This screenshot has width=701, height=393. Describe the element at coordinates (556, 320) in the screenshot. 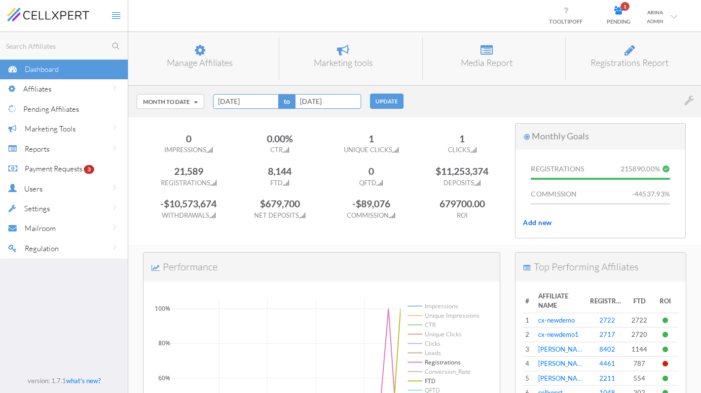

I see `a: cx-newdemo` at that location.